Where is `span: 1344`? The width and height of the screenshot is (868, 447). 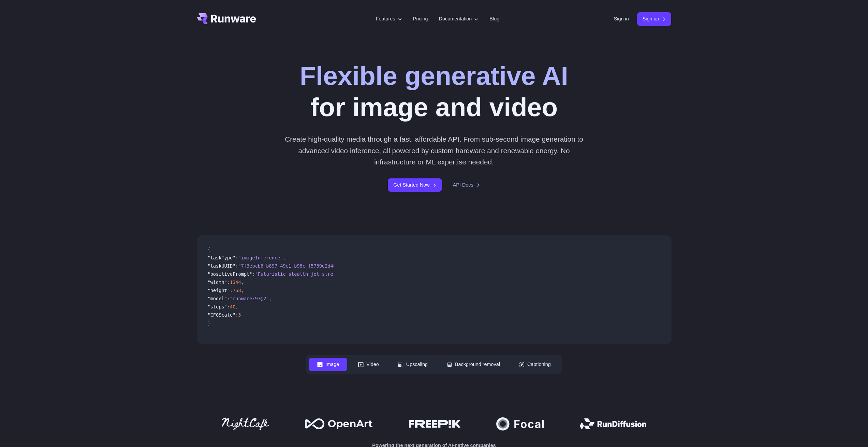 span: 1344 is located at coordinates (235, 282).